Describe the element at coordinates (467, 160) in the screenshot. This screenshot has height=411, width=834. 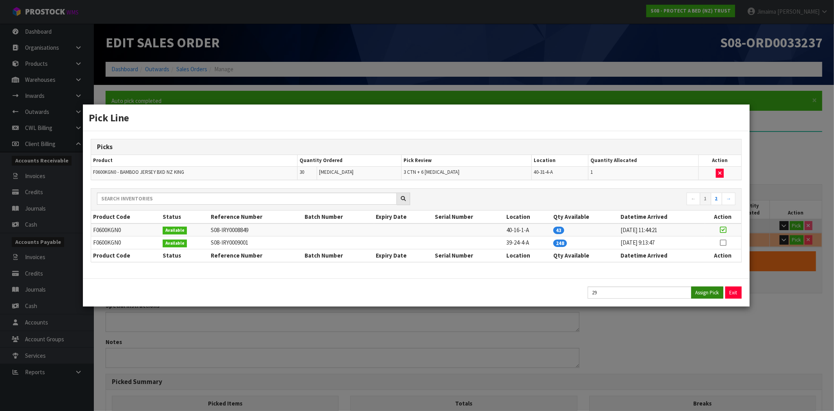
I see `th: Pick Review` at that location.